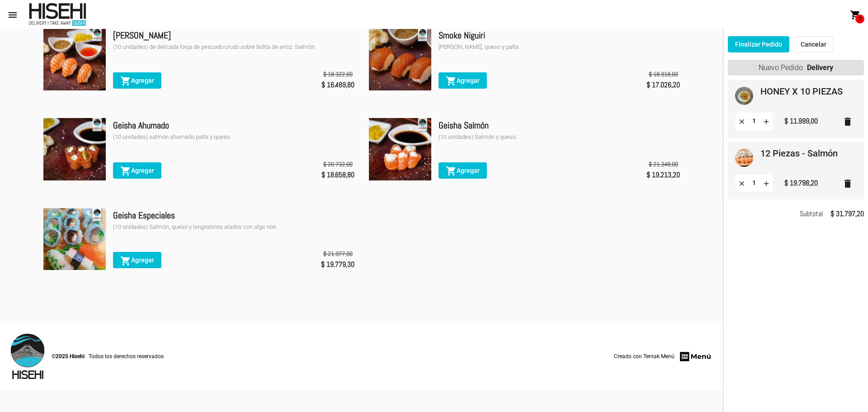  I want to click on div: (10 unidades) Salmón y queso., so click(559, 137).